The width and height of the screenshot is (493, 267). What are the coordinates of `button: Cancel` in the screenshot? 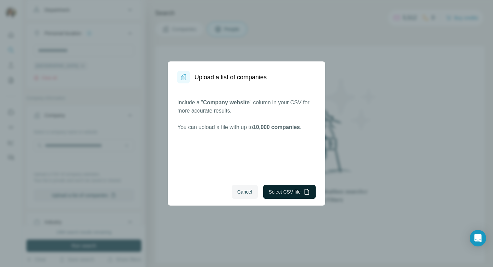 It's located at (245, 192).